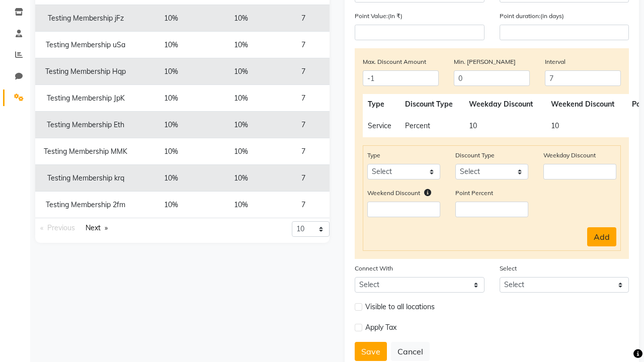 The image size is (644, 362). What do you see at coordinates (508, 268) in the screenshot?
I see `label: Select` at bounding box center [508, 268].